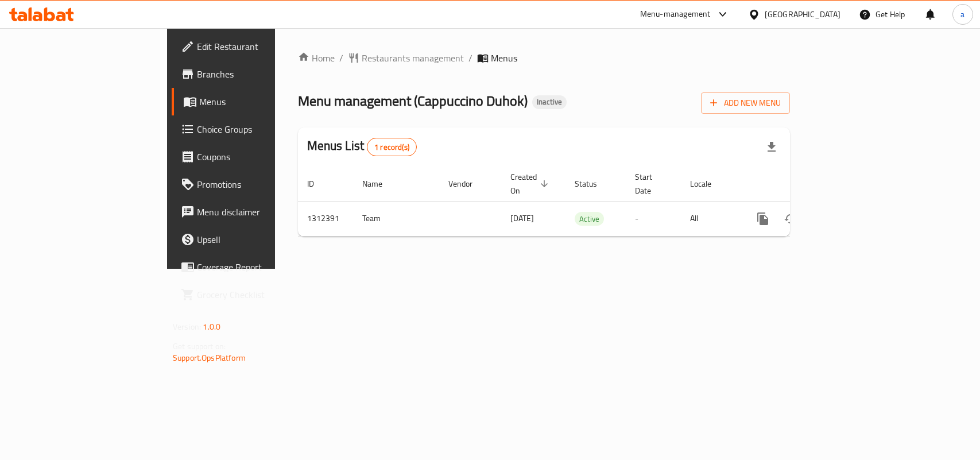 This screenshot has width=980, height=460. Describe the element at coordinates (745, 103) in the screenshot. I see `button: Add New Menu` at that location.